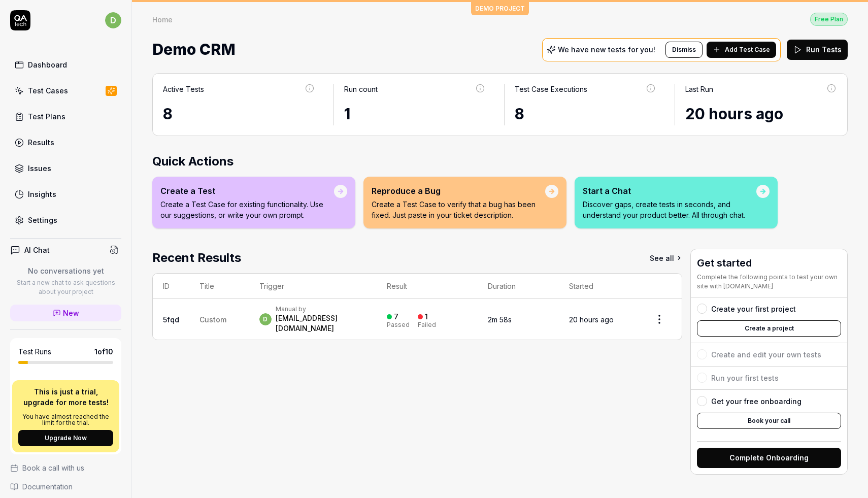 The height and width of the screenshot is (498, 868). Describe the element at coordinates (220, 286) in the screenshot. I see `th: Title` at that location.